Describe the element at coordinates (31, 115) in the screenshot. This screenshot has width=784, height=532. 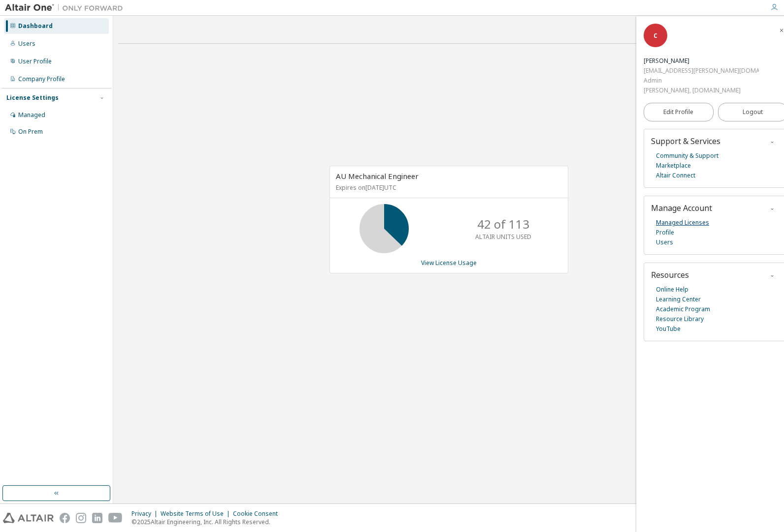
I see `div: Managed` at that location.